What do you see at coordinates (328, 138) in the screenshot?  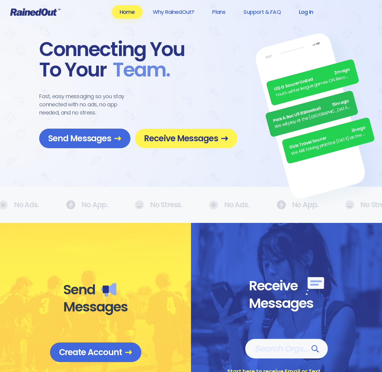 I see `div: Girls Travel Soccer` at bounding box center [328, 138].